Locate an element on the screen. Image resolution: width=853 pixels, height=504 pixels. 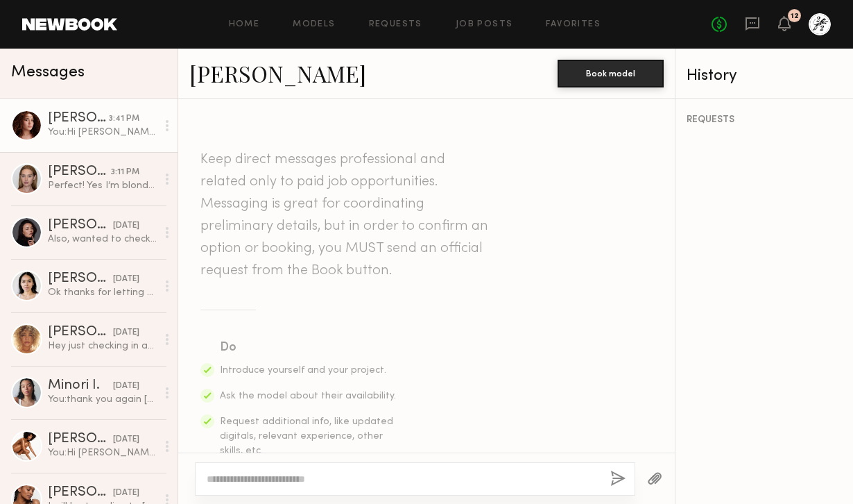
header: Keep direct messages professional and related only to paid job opportunities. Messaging is great ... is located at coordinates (346, 215).